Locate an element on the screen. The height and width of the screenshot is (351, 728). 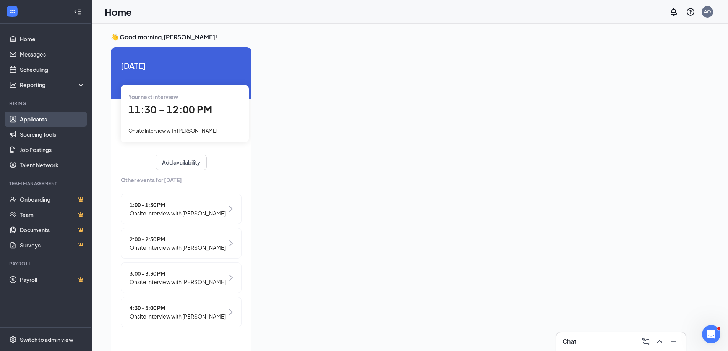
svg: WorkstreamLogo is located at coordinates (12, 11).